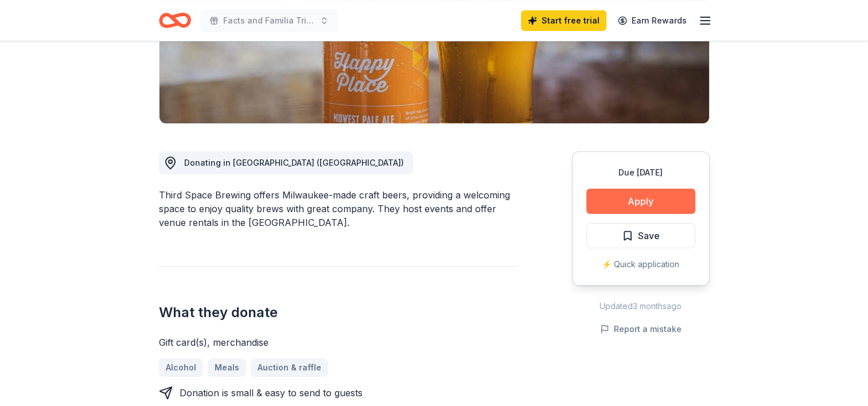  I want to click on span: Save, so click(649, 236).